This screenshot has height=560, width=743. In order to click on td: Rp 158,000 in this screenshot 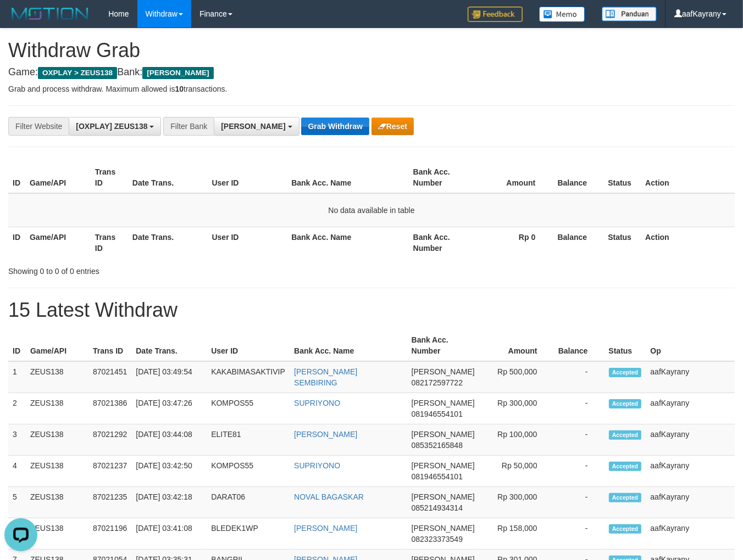, I will do `click(517, 534)`.